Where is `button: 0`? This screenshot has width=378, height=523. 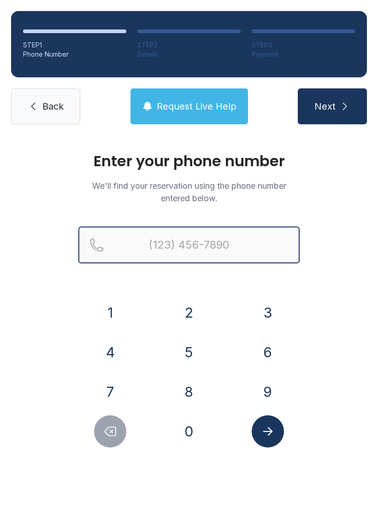
button: 0 is located at coordinates (189, 432).